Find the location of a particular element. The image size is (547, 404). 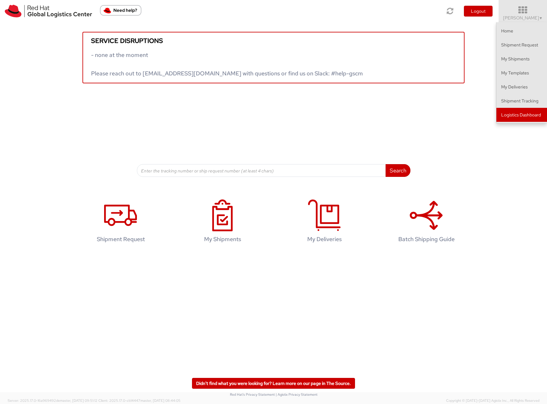

h4: My Shipments is located at coordinates (223, 239).